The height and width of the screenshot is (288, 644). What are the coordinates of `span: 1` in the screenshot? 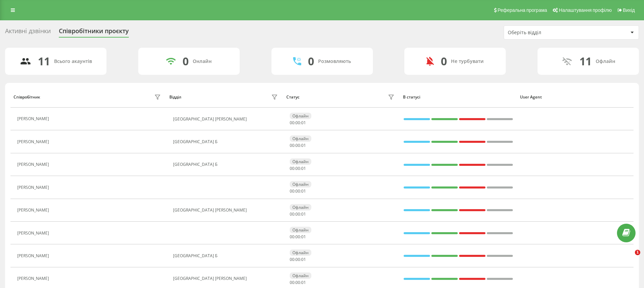 It's located at (637, 252).